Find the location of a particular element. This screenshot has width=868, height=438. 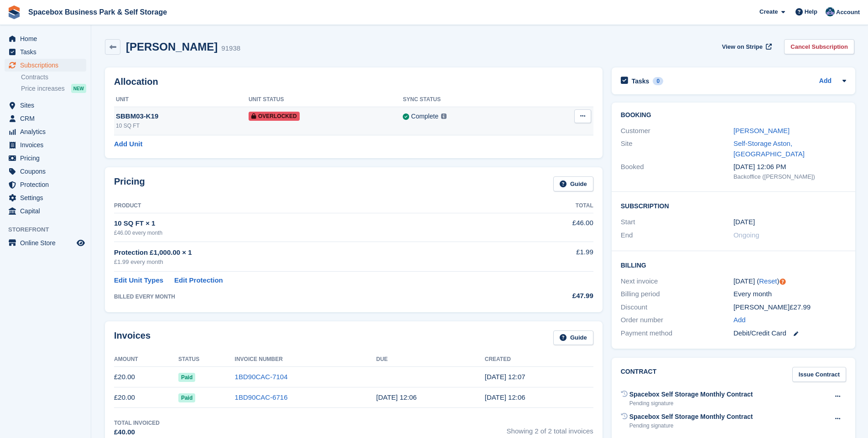

a: Issue Contract is located at coordinates (819, 374).